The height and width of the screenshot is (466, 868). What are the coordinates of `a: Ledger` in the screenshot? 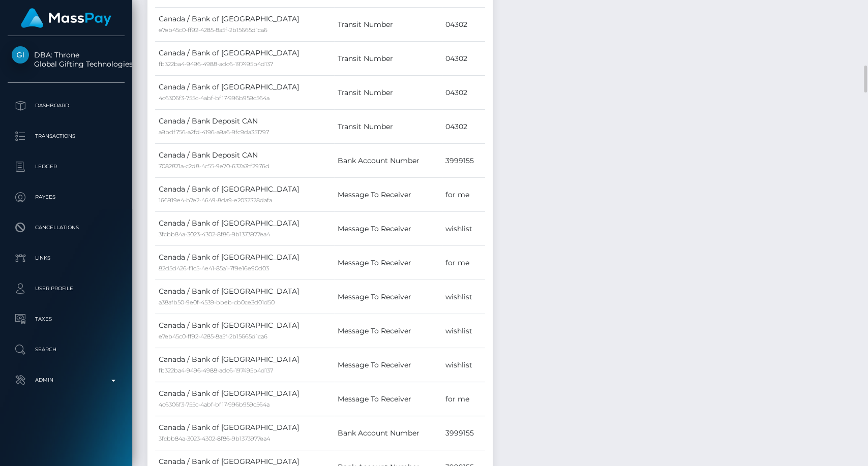 It's located at (66, 167).